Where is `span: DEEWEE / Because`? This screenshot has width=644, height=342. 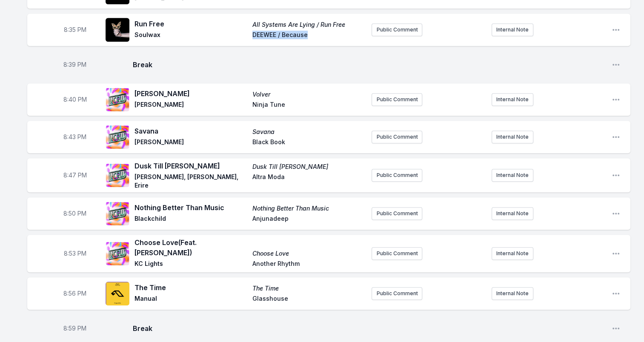 span: DEEWEE / Because is located at coordinates (309, 35).